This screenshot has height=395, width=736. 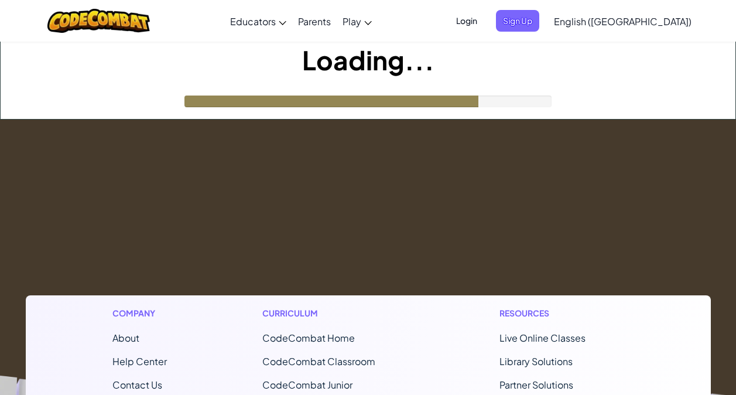 I want to click on span: Login, so click(x=467, y=21).